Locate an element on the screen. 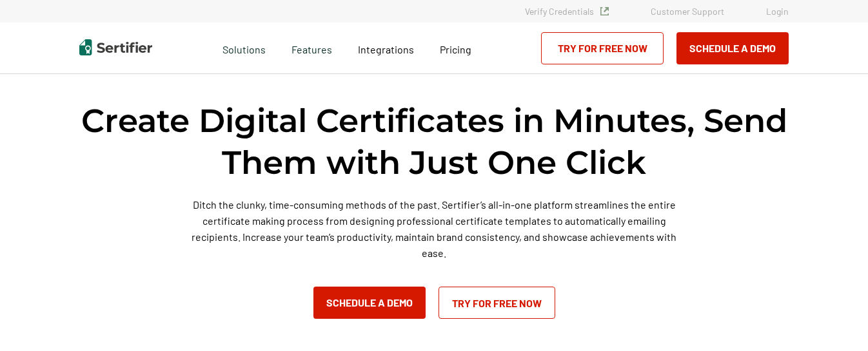 This screenshot has width=868, height=351. h1: Create Digital Certificates in Minutes, Send Them with Just One Click is located at coordinates (434, 142).